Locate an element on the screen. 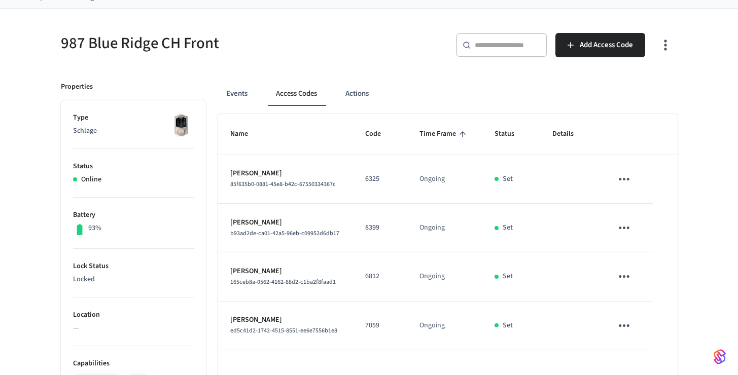 This screenshot has width=738, height=375. span: 165ceb8a-0562-4162-88d2-c1ba2f8faad1 is located at coordinates (283, 282).